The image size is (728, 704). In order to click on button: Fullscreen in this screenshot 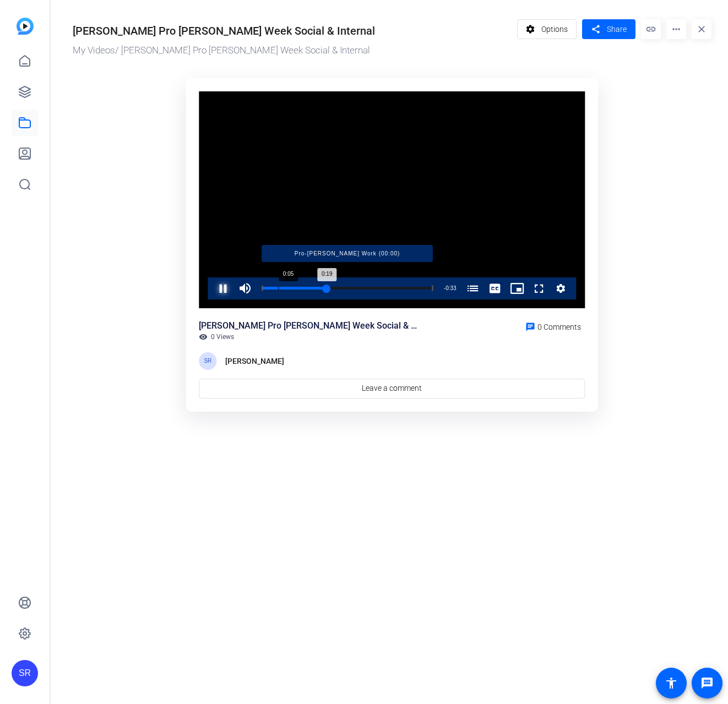, I will do `click(539, 289)`.